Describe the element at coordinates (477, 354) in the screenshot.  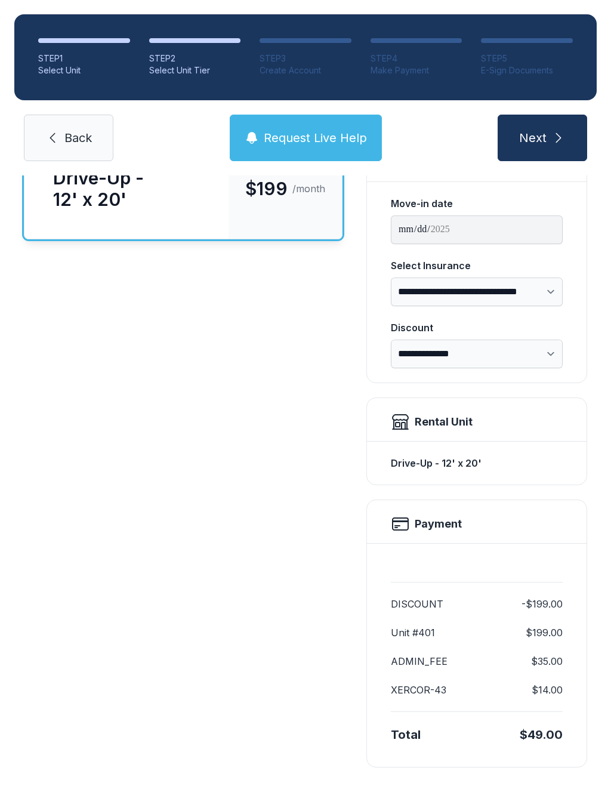
I see `select: Discount` at that location.